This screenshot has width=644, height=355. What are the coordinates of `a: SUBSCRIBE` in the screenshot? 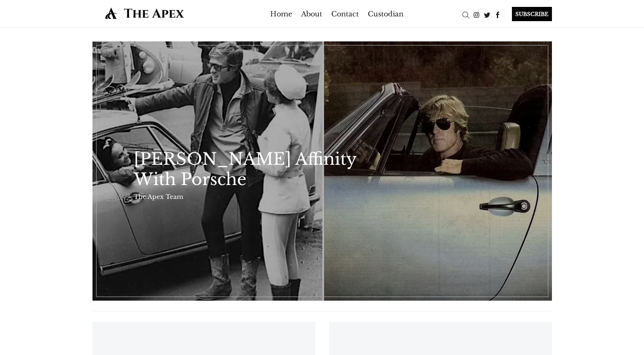 It's located at (528, 14).